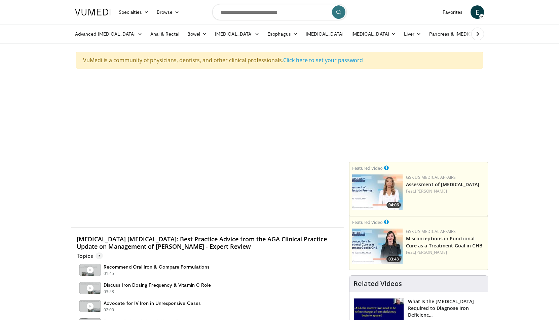 The width and height of the screenshot is (559, 320). I want to click on h4: Discuss Iron Dosing Frequency & Vitamin C Role, so click(157, 285).